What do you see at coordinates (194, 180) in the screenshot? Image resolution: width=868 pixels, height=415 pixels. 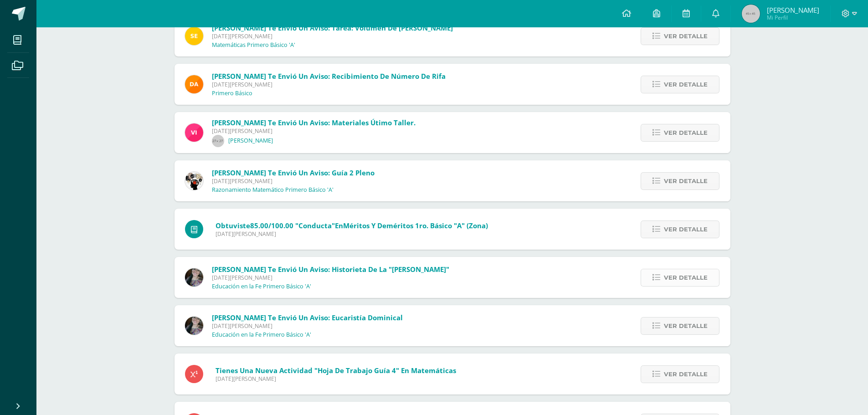 I see `img: d172b984f1f79fc296de0e0b277dc562.png` at bounding box center [194, 180].